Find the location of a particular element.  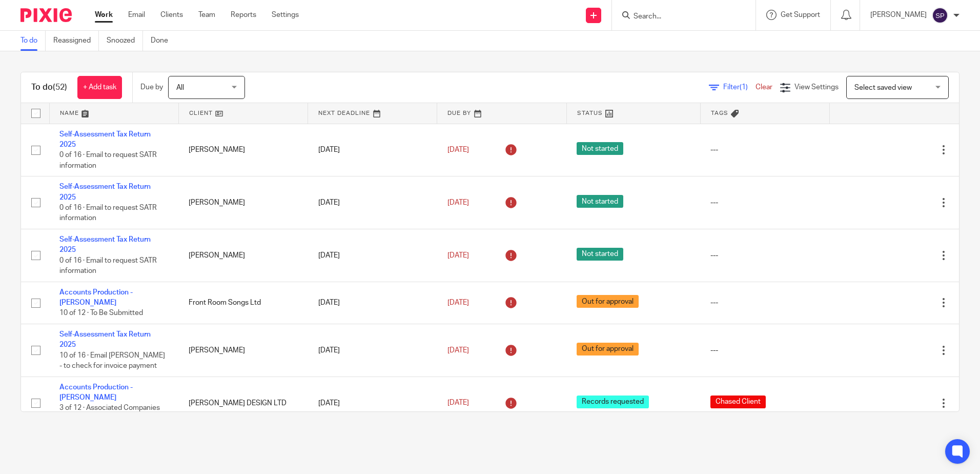

span: All is located at coordinates (180, 88).